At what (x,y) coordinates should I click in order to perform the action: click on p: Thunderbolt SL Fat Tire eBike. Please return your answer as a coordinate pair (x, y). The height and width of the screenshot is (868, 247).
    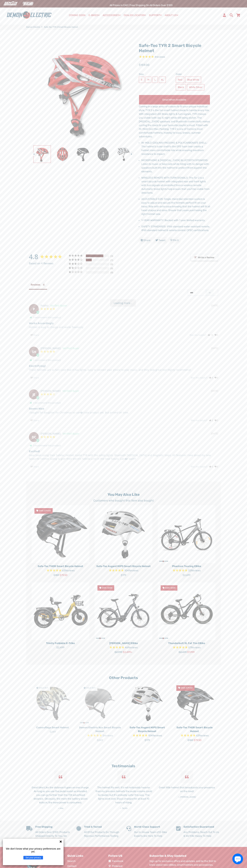
    Looking at the image, I should click on (186, 643).